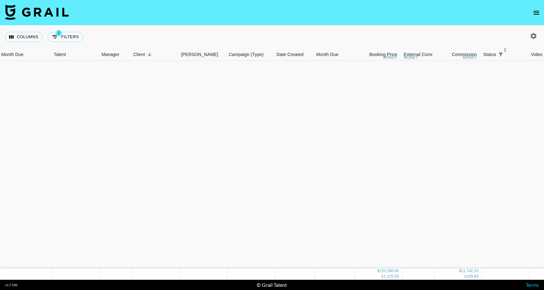 This screenshot has width=544, height=290. I want to click on div: 2 active filters, so click(500, 54).